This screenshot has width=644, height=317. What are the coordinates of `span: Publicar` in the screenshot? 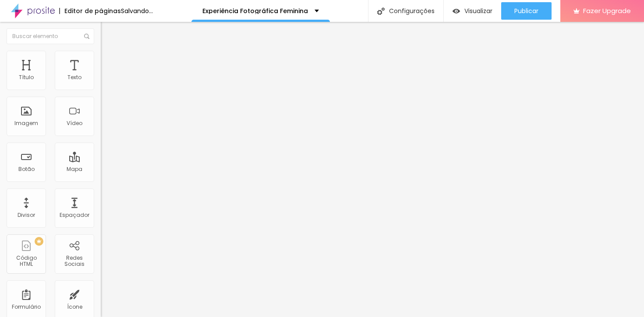 It's located at (526, 11).